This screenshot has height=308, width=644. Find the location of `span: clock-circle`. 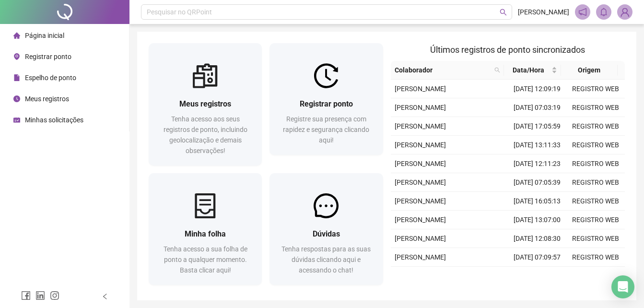

span: clock-circle is located at coordinates (17, 99).